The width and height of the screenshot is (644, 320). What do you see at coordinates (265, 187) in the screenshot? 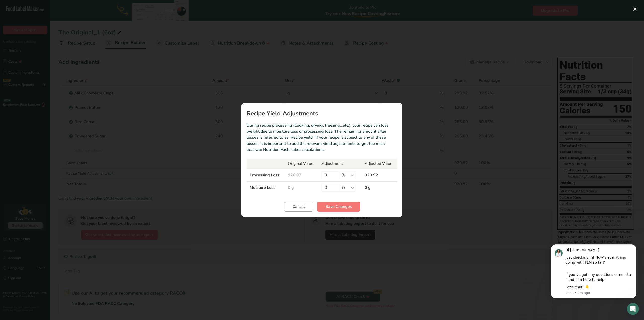
I see `td: Moisture Loss` at bounding box center [265, 187].